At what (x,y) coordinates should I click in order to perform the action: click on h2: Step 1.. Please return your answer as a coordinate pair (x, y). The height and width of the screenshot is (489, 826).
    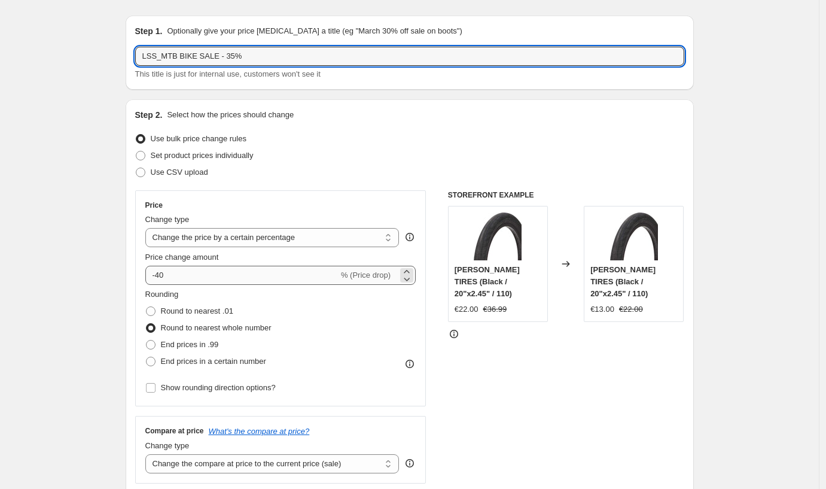
    Looking at the image, I should click on (149, 31).